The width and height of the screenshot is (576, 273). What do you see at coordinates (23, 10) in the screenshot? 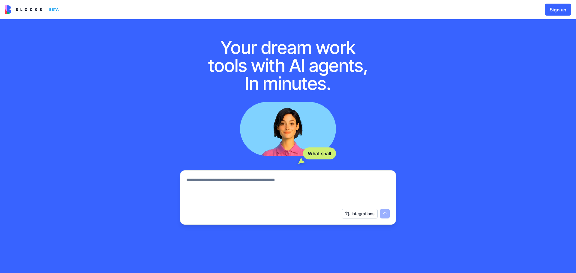
I see `img: logo` at bounding box center [23, 10].